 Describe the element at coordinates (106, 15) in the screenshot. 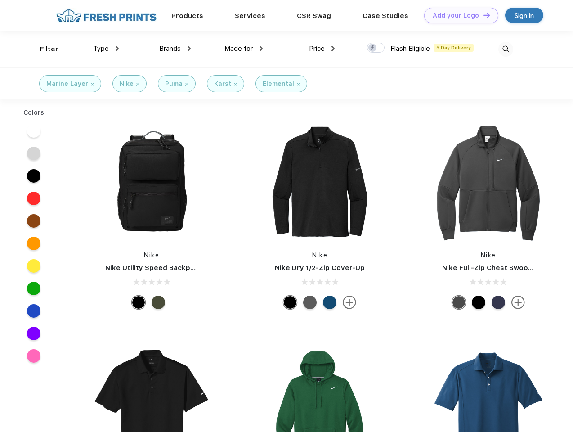

I see `img: fo%20logo%202.webp` at that location.